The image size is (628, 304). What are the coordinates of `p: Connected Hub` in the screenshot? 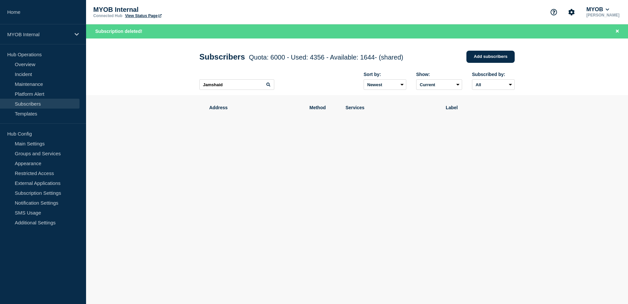 It's located at (108, 16).